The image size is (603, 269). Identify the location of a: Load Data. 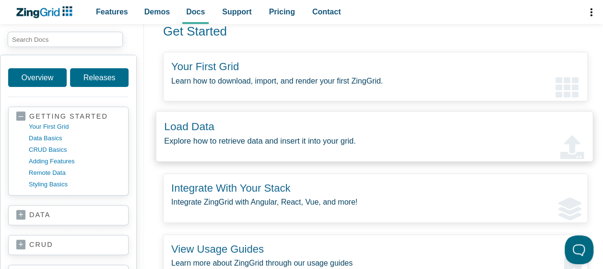
(189, 126).